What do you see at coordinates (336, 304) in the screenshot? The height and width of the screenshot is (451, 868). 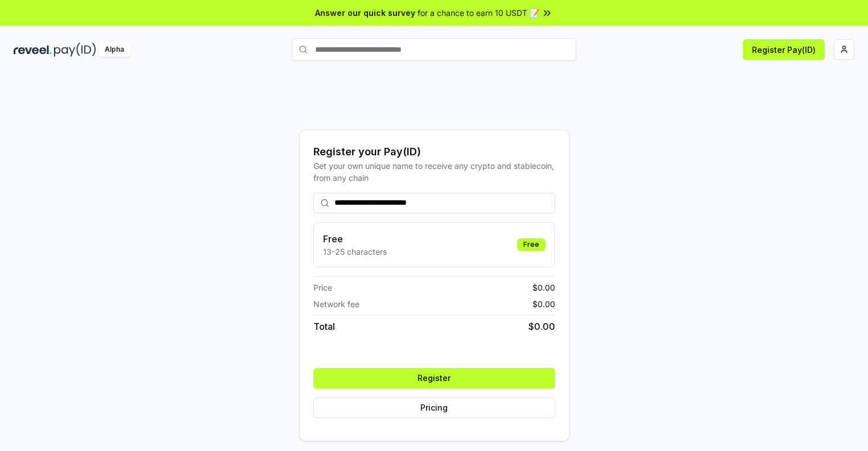 I see `span: Network fee` at bounding box center [336, 304].